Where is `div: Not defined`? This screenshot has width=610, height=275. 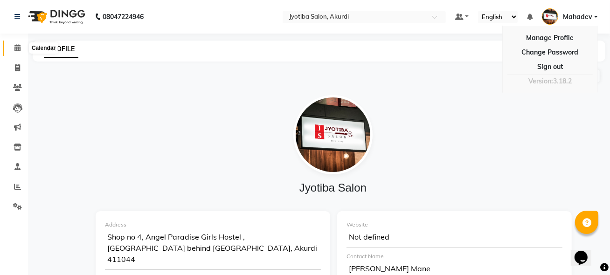
div: Not defined is located at coordinates (454, 238).